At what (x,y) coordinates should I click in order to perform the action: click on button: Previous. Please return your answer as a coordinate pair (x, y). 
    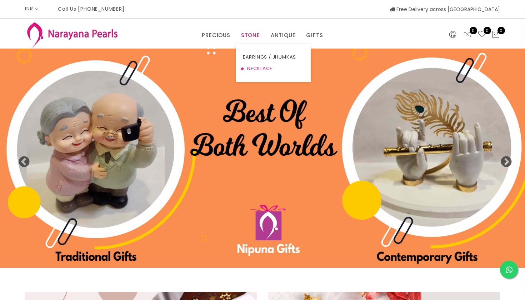
    Looking at the image, I should click on (21, 160).